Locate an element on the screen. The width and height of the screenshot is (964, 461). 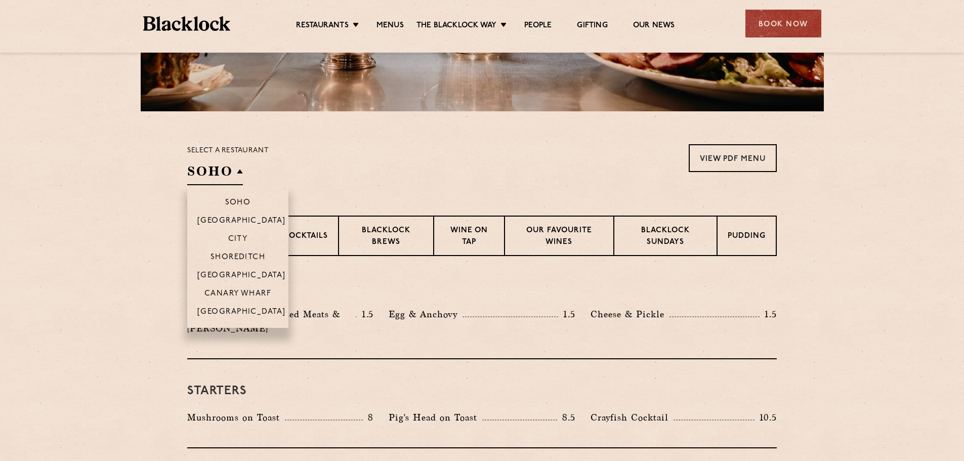
a: Gifting is located at coordinates (592, 26).